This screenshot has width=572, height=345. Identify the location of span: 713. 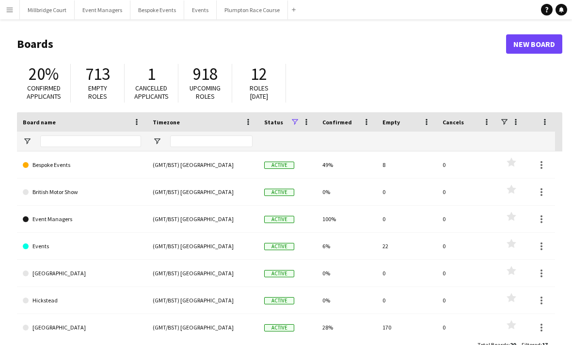
(97, 74).